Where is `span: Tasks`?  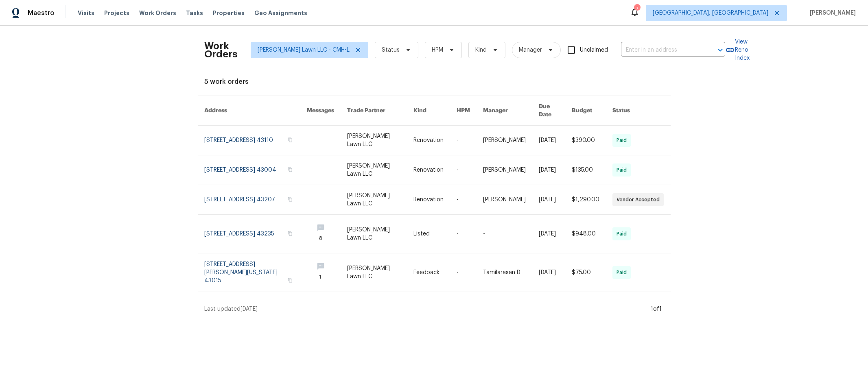
span: Tasks is located at coordinates (194, 13).